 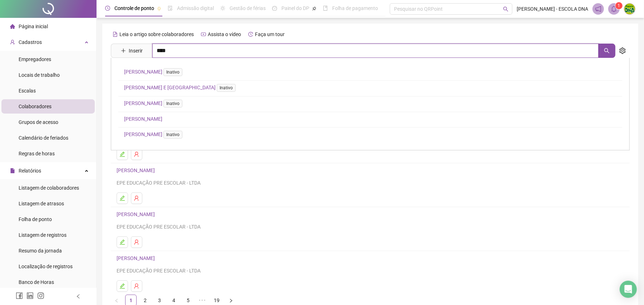 I want to click on span: Relatórios, so click(x=30, y=171).